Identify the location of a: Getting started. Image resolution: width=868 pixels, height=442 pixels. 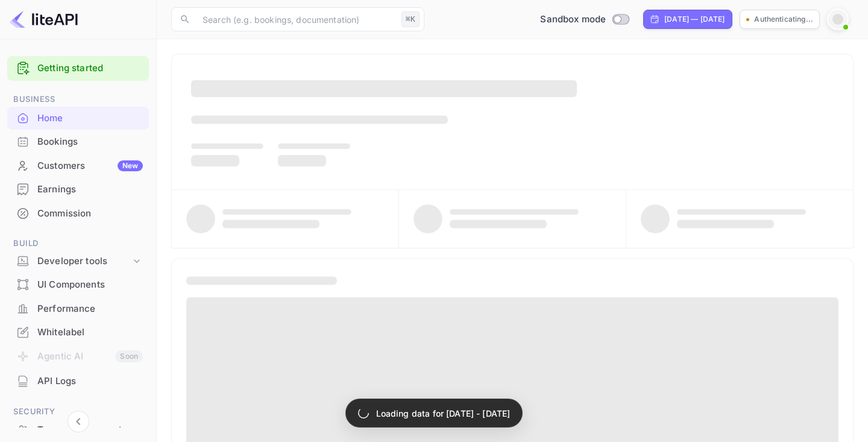
(90, 68).